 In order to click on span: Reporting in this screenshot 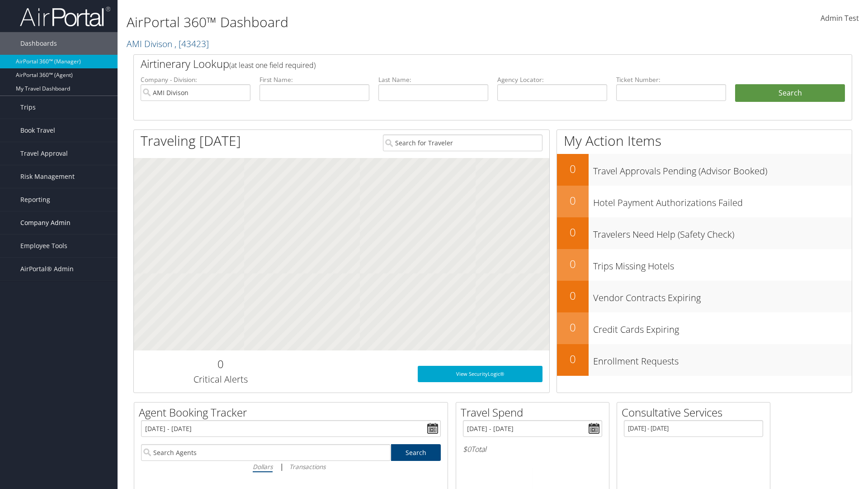, I will do `click(35, 199)`.